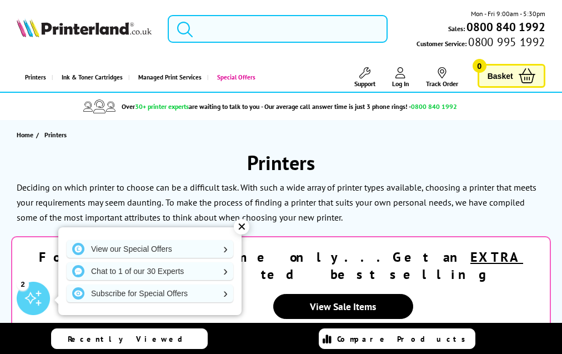 Image resolution: width=562 pixels, height=354 pixels. I want to click on span: 0800 995 1992, so click(505, 42).